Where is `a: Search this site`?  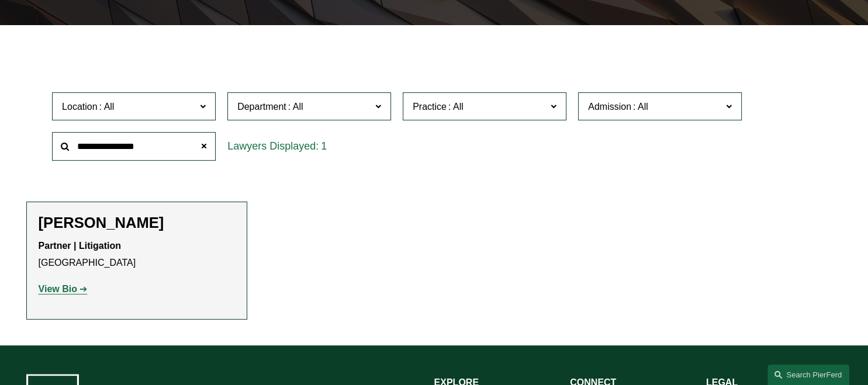
a: Search this site is located at coordinates (809, 375).